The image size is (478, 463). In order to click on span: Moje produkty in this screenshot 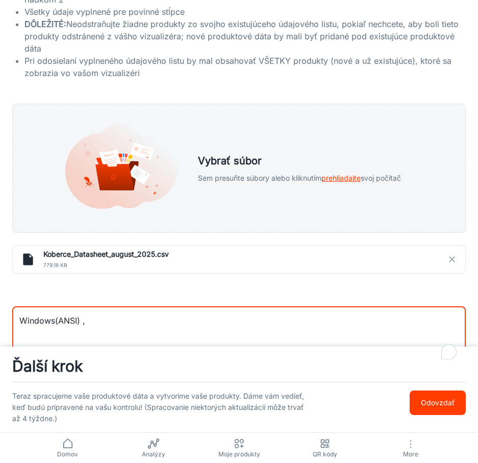, I will do `click(239, 454)`.